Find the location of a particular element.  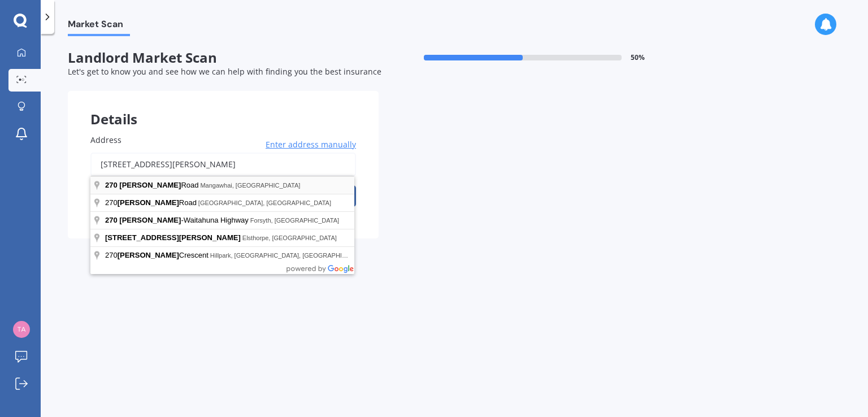

span: 50 % is located at coordinates (637, 58).